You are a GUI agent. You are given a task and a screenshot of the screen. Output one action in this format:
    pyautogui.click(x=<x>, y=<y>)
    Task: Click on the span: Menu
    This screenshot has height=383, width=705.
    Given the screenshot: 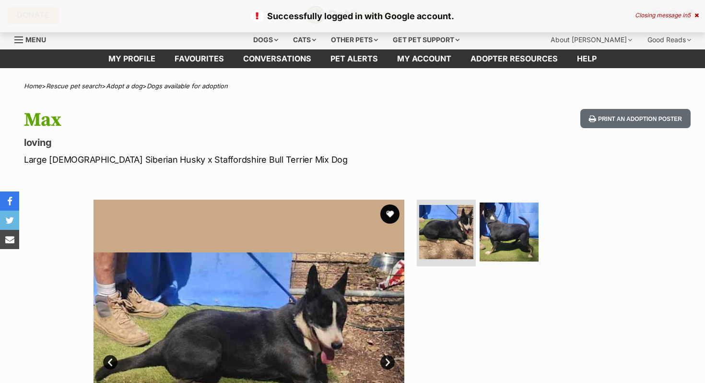 What is the action you would take?
    pyautogui.click(x=35, y=39)
    